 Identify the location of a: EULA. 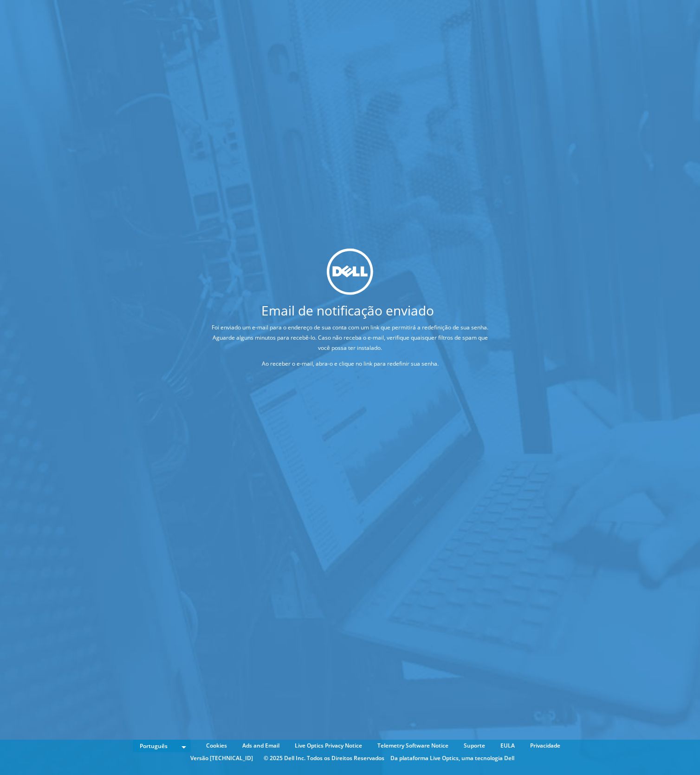
(508, 746).